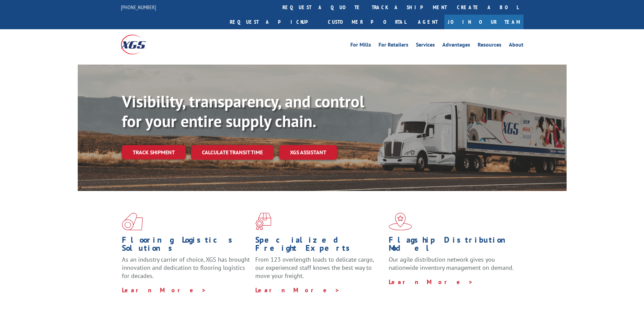  Describe the element at coordinates (308, 152) in the screenshot. I see `a: XGS ASSISTANT` at that location.